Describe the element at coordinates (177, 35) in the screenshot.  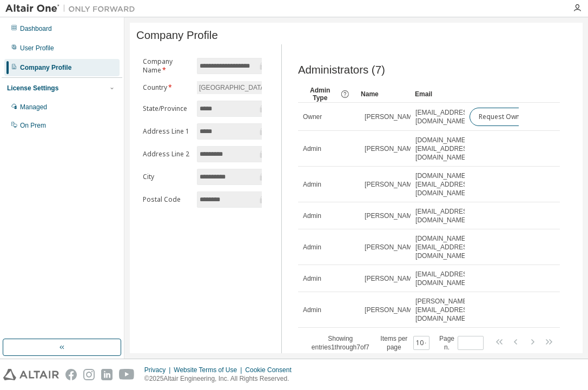
I see `span: Company Profile` at that location.